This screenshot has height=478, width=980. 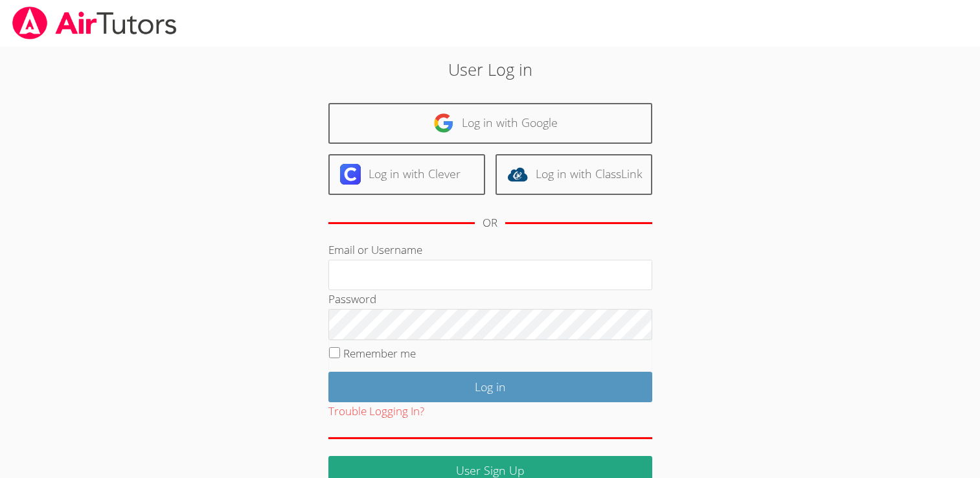 I want to click on a: Log in with Clever, so click(x=407, y=174).